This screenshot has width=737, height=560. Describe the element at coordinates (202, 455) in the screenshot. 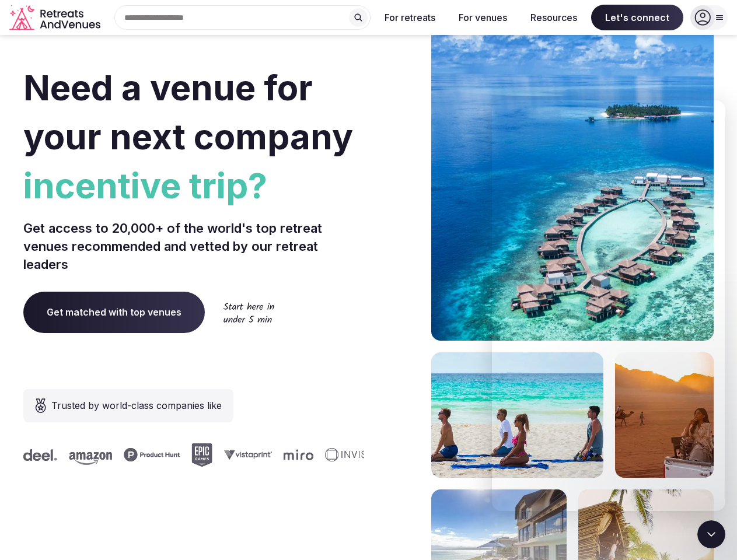

I see `svg: Epic Games company logo` at that location.